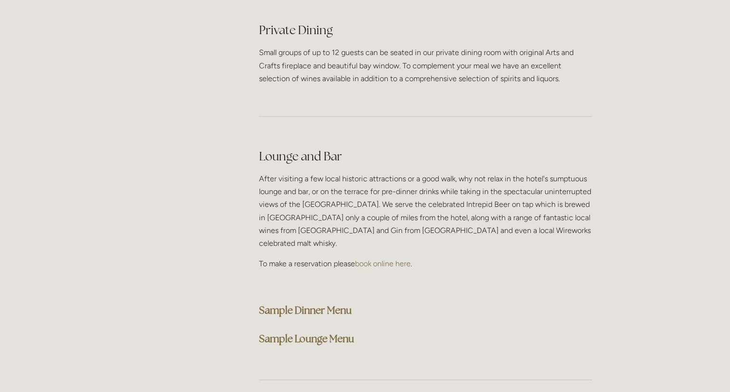 This screenshot has height=392, width=730. Describe the element at coordinates (305, 310) in the screenshot. I see `strong: Sample Dinner Menu` at that location.